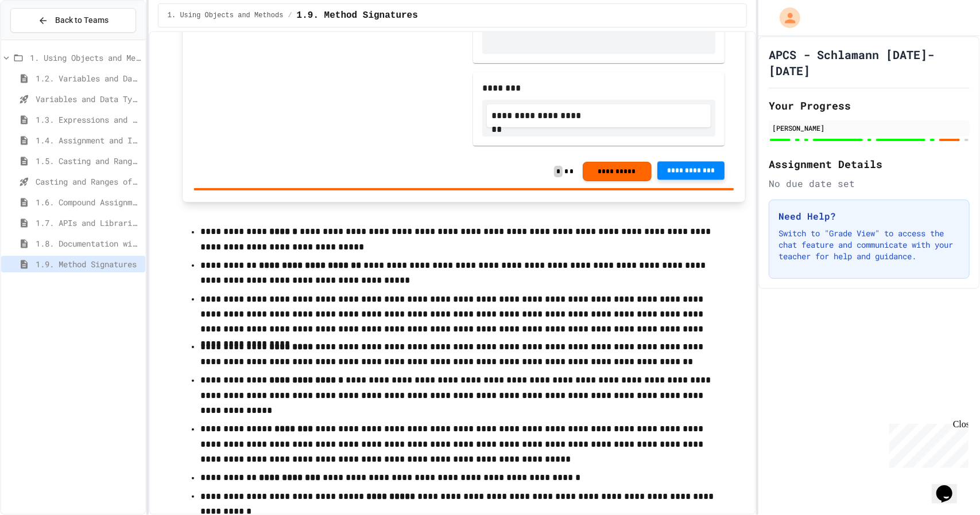 Image resolution: width=980 pixels, height=515 pixels. I want to click on span: Variables and Data Types - Quiz, so click(88, 98).